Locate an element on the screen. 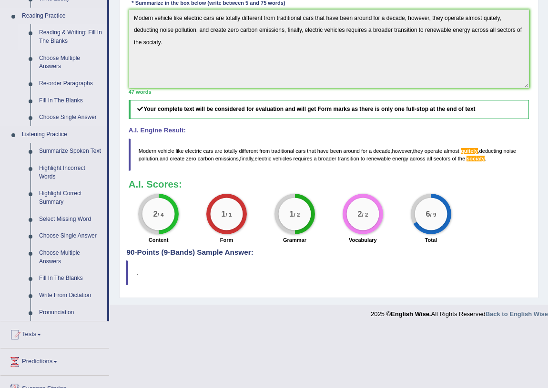  span: carbon is located at coordinates (206, 159).